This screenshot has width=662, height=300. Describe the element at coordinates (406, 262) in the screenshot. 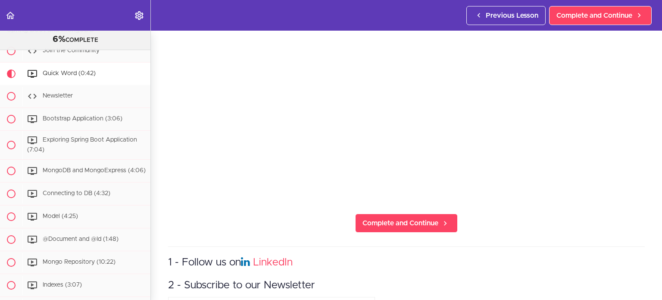

I see `h3: 1 - Follow us on` at that location.